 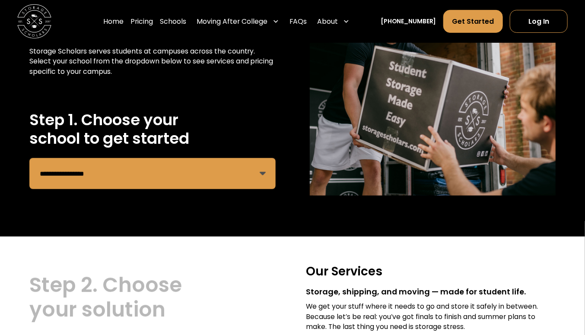 I want to click on a: Get Started, so click(x=473, y=21).